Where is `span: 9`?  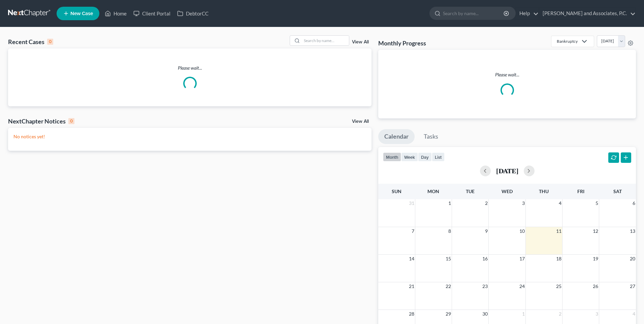 span: 9 is located at coordinates (486, 231).